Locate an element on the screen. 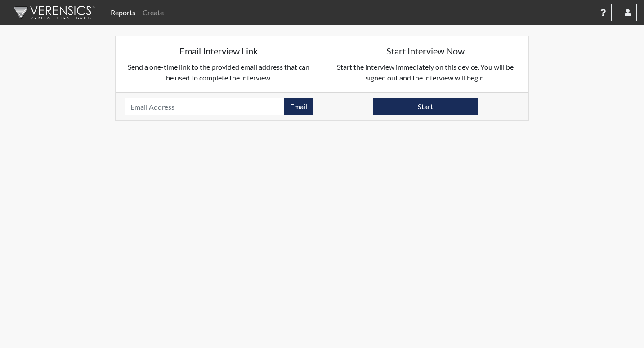 This screenshot has height=348, width=644. h5: Start Interview Now is located at coordinates (425, 50).